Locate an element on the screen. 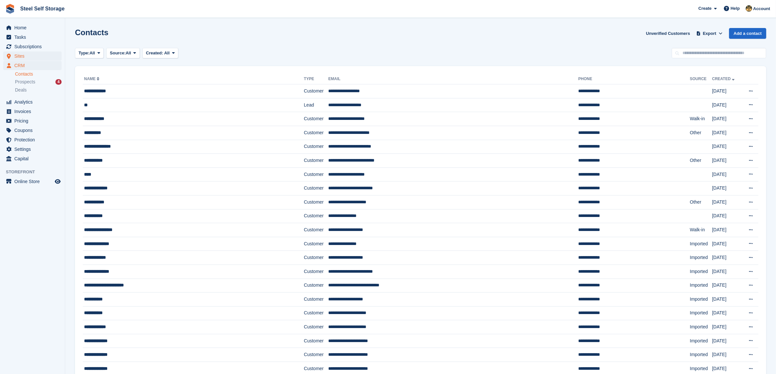  button: Created: All is located at coordinates (160, 53).